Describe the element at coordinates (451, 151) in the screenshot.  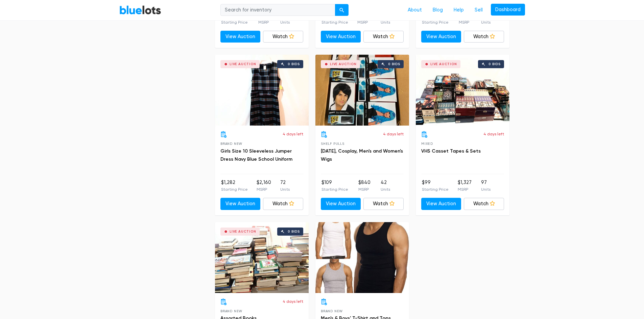
I see `a: VHS Casset Tapes & Sets` at that location.